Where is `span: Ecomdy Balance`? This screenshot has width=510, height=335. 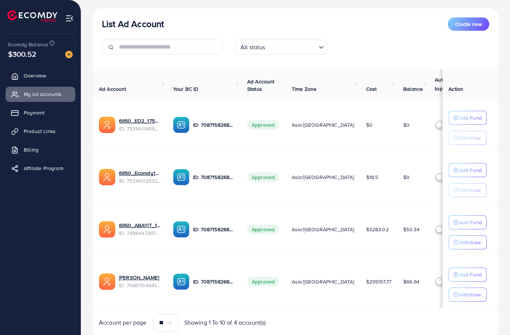 span: Ecomdy Balance is located at coordinates (28, 44).